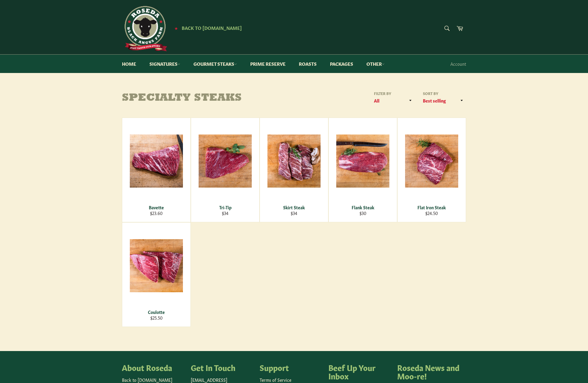  I want to click on a: Packages, so click(342, 63).